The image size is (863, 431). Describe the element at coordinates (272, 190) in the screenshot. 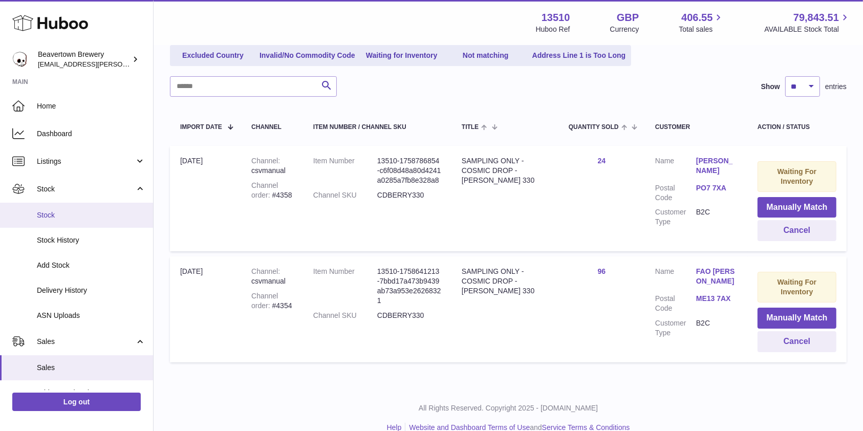

I see `div: #4358` at that location.